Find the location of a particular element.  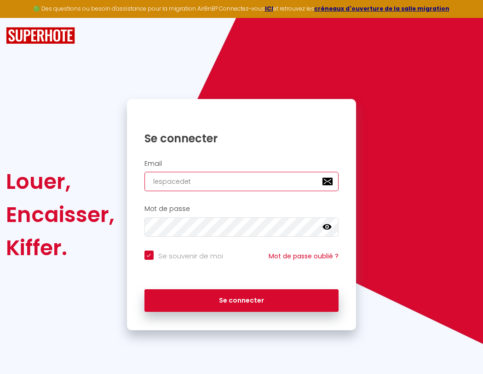

a: ICI is located at coordinates (269, 8).